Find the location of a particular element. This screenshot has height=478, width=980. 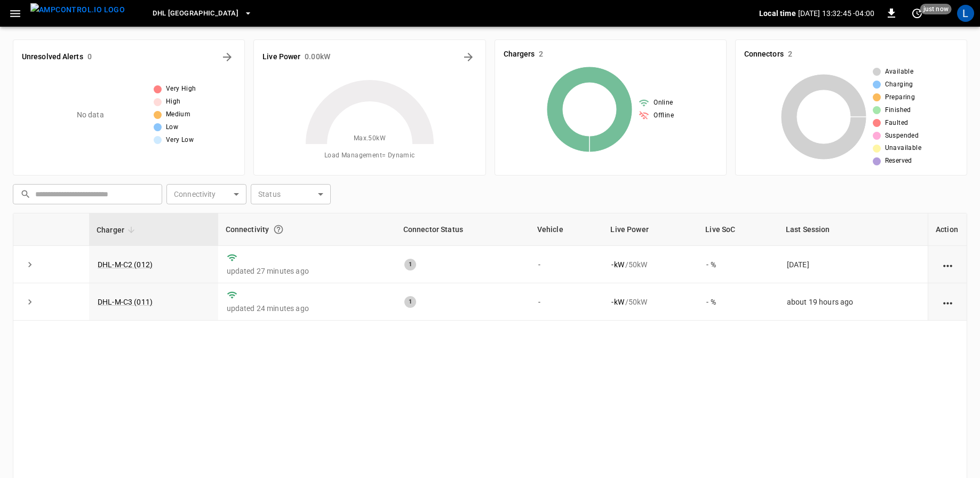

div: profile-icon is located at coordinates (966, 13).